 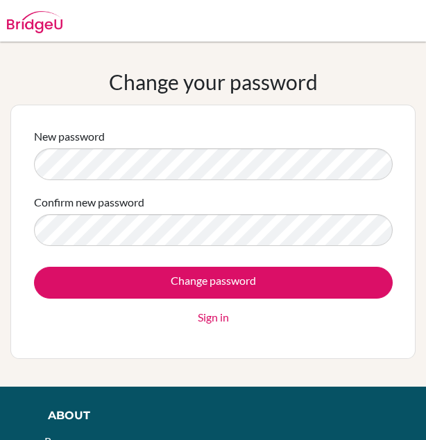 I want to click on div: About, so click(x=69, y=416).